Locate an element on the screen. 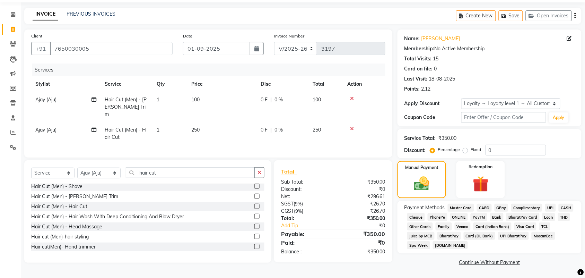  span: Other Cards is located at coordinates (420, 226).